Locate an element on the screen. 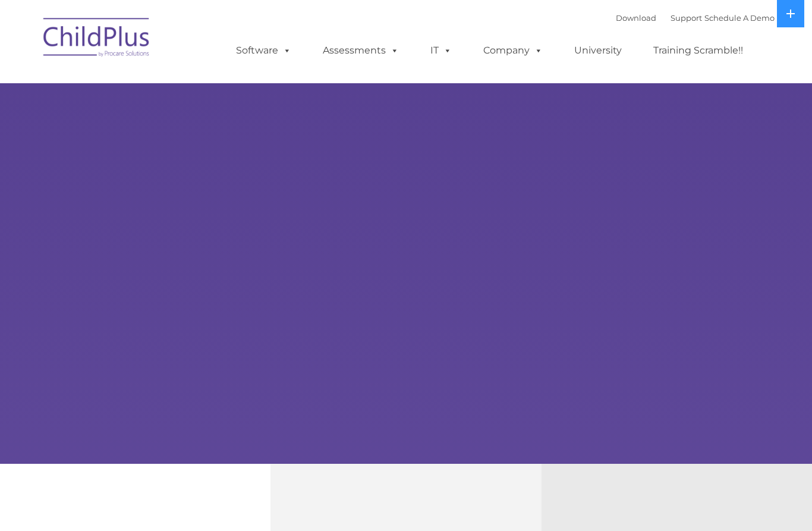 The height and width of the screenshot is (531, 812). a: University is located at coordinates (598, 51).